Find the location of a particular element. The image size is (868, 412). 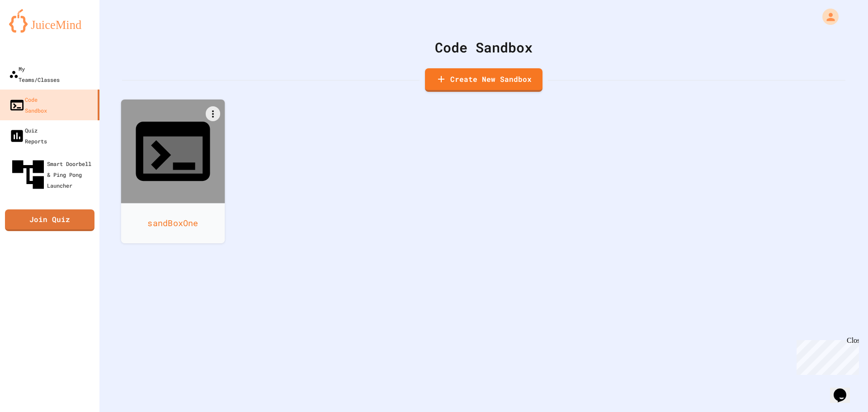

div: My Teams/Classes is located at coordinates (35, 74).